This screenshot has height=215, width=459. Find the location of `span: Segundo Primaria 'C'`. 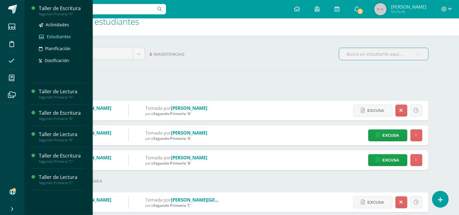

span: Segundo Primaria 'C' is located at coordinates (173, 205).